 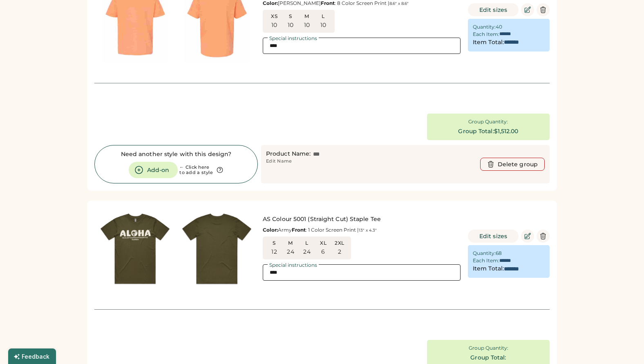 I want to click on strong: Front, so click(x=298, y=229).